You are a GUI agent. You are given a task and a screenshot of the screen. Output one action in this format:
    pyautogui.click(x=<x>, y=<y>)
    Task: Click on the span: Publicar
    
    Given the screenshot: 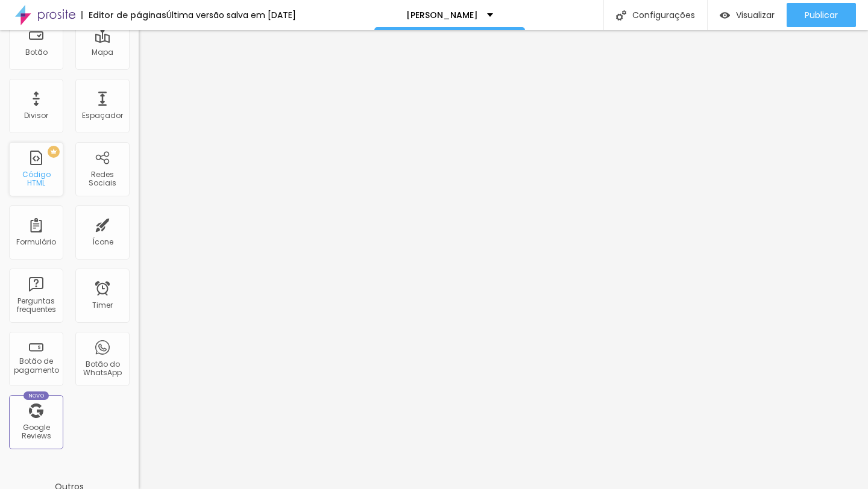 What is the action you would take?
    pyautogui.click(x=820, y=15)
    